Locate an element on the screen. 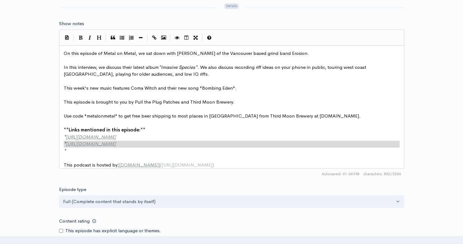 The height and width of the screenshot is (244, 463). span: Links mentioned in this episode: is located at coordinates (105, 129).